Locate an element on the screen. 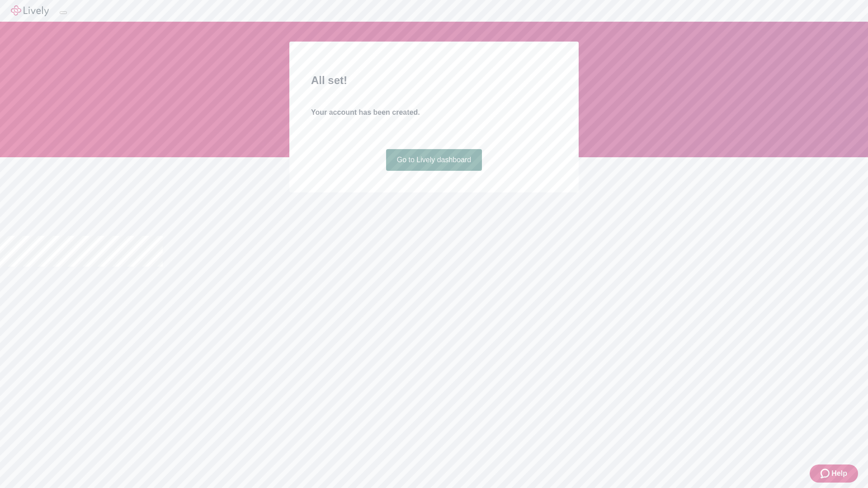 This screenshot has height=488, width=868. button: Zendesk support iconHelp is located at coordinates (833, 474).